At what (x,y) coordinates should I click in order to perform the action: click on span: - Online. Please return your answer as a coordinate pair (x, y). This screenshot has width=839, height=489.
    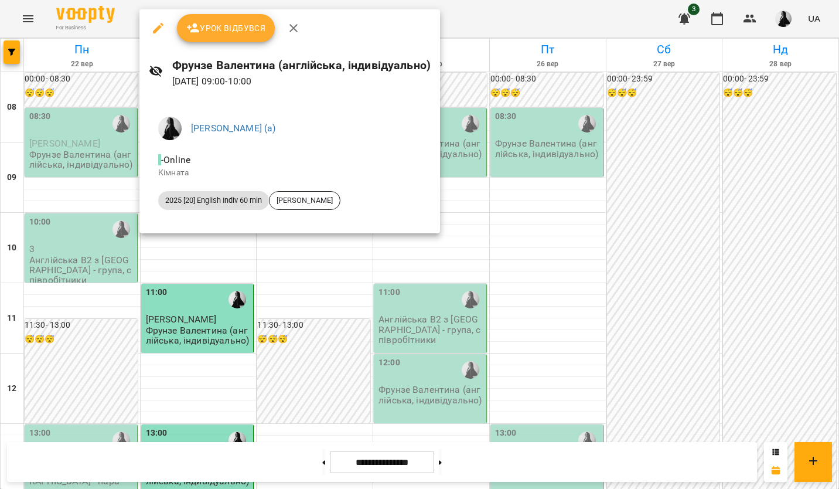
    Looking at the image, I should click on (175, 159).